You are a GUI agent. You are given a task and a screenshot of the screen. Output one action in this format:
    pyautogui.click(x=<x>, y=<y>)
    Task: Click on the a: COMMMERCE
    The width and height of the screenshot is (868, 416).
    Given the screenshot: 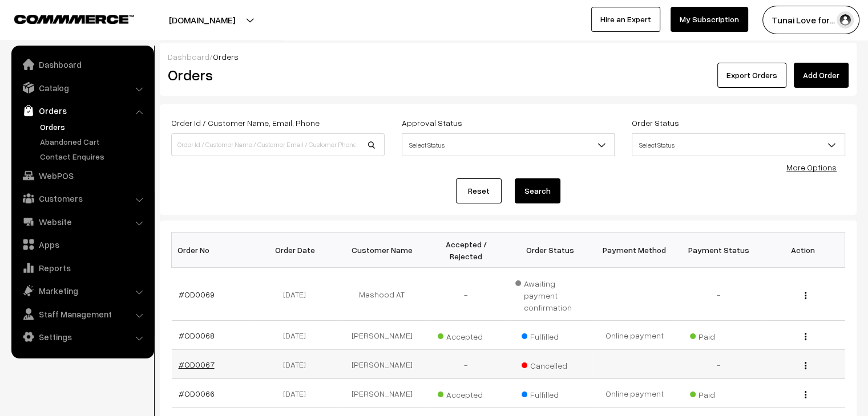 What is the action you would take?
    pyautogui.click(x=64, y=18)
    